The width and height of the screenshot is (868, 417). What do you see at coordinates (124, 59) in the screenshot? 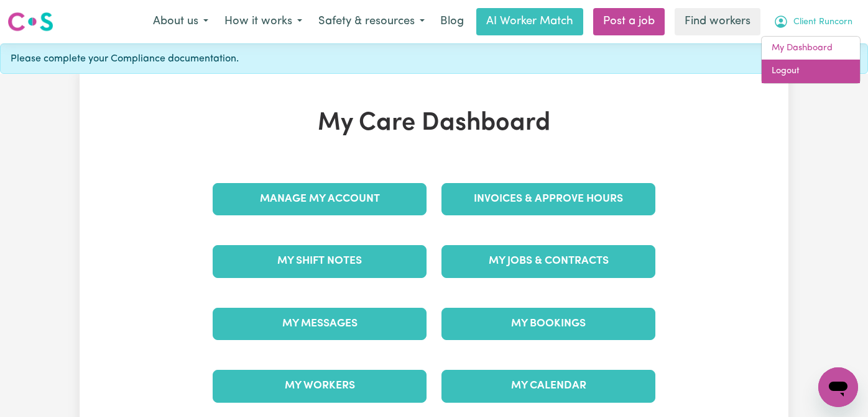
I see `span: Please complete your Compliance documentation.` at bounding box center [124, 59].